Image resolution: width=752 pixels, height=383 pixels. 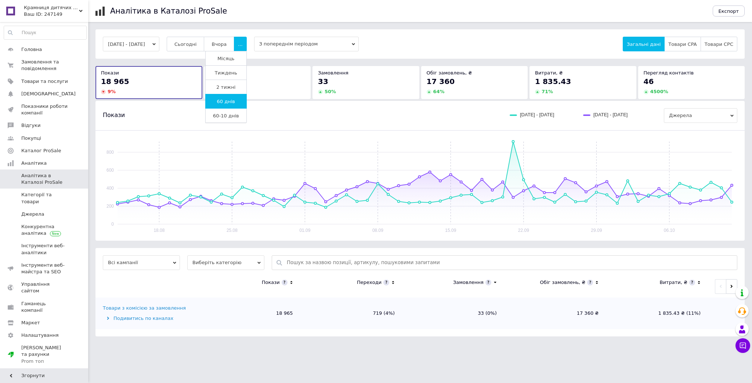 I want to click on span: Експорт, so click(x=729, y=11).